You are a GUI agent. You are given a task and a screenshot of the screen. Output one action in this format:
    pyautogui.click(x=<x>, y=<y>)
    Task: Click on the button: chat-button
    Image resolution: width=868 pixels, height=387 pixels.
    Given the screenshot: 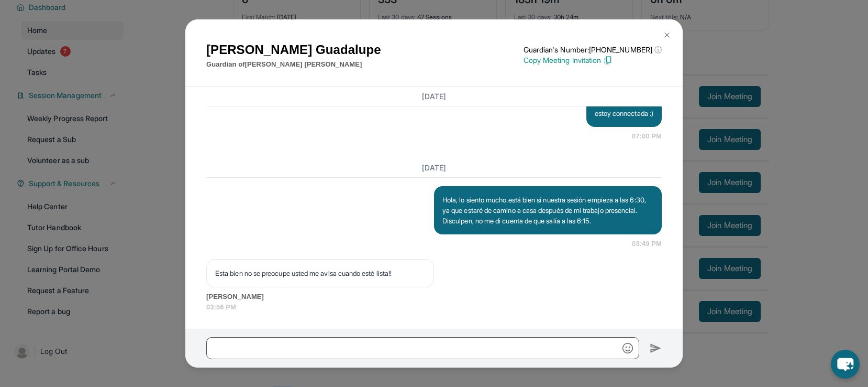 What is the action you would take?
    pyautogui.click(x=845, y=364)
    